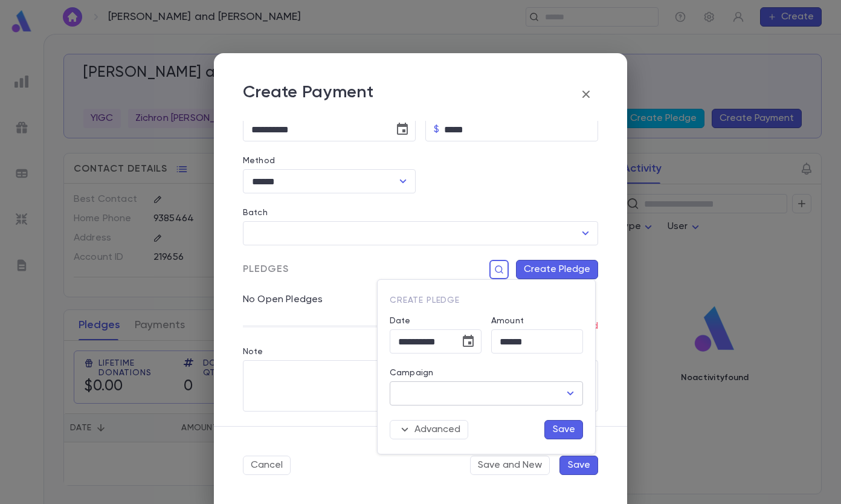  What do you see at coordinates (571, 393) in the screenshot?
I see `button: Open` at bounding box center [571, 393].